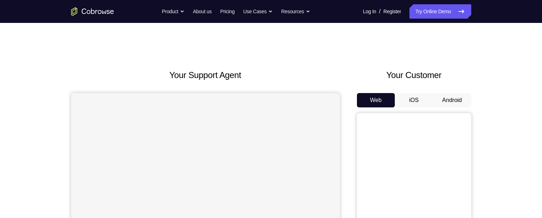 This screenshot has height=218, width=542. What do you see at coordinates (452, 100) in the screenshot?
I see `button: Android` at bounding box center [452, 100].